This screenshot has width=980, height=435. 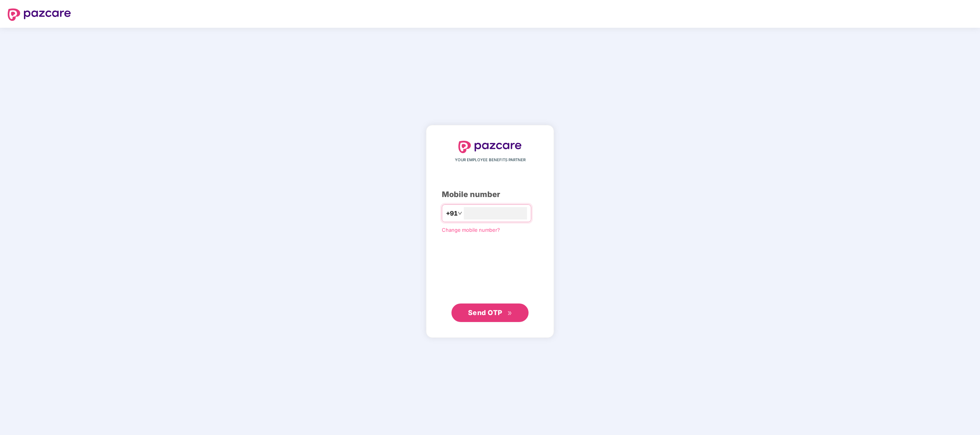 I want to click on span: Send OTP, so click(x=485, y=313).